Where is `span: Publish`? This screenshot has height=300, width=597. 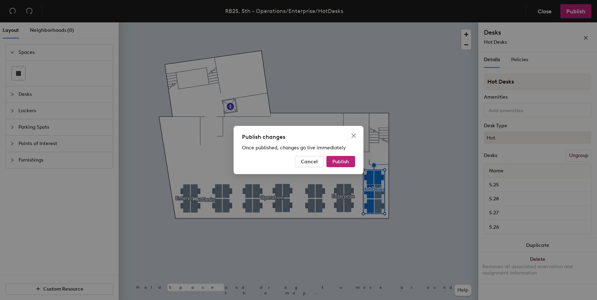
span: Publish is located at coordinates (341, 161).